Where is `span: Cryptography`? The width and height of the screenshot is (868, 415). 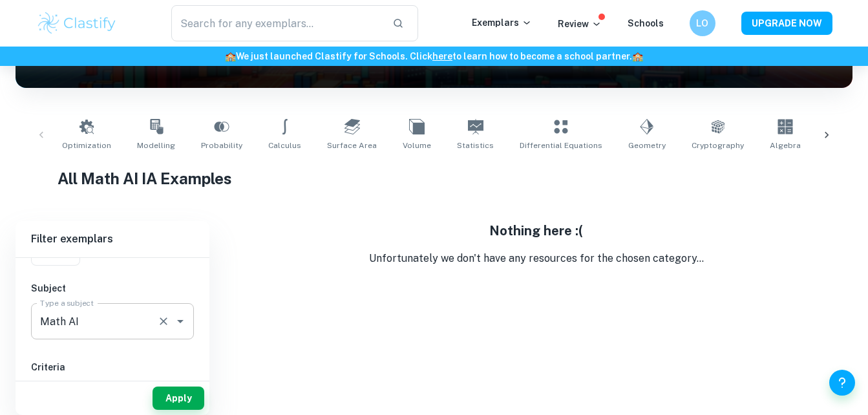
span: Cryptography is located at coordinates (717, 146).